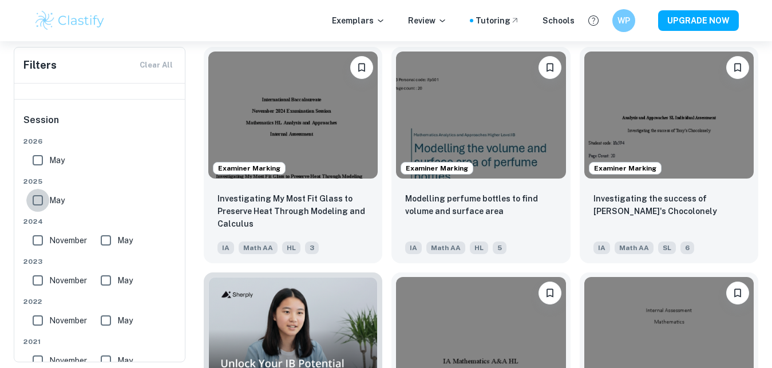  Describe the element at coordinates (293, 211) in the screenshot. I see `p: Investigating My Most Fit Glass to Preserve Heat Through Modeling and Calculus` at that location.